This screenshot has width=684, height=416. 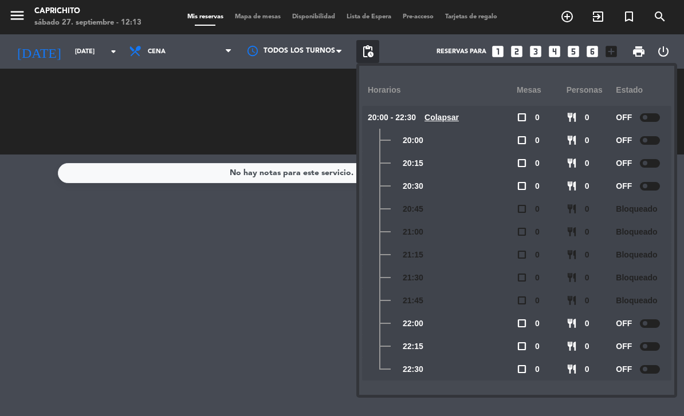 What do you see at coordinates (441, 117) in the screenshot?
I see `u: Colapsar` at bounding box center [441, 117].